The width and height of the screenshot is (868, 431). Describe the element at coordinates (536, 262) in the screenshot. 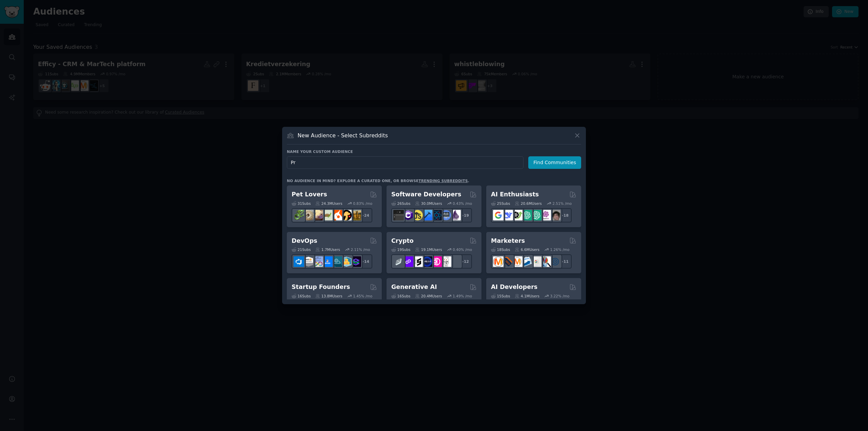

I see `img: googleads` at that location.